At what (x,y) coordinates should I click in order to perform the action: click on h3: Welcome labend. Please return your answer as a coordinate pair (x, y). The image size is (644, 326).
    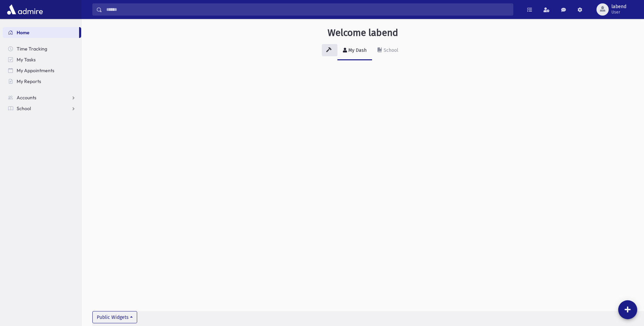
    Looking at the image, I should click on (363, 33).